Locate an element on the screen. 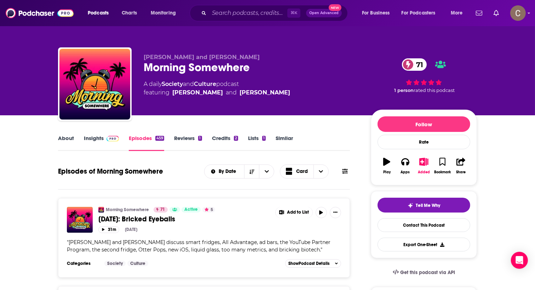  div: 2 is located at coordinates (236, 138).